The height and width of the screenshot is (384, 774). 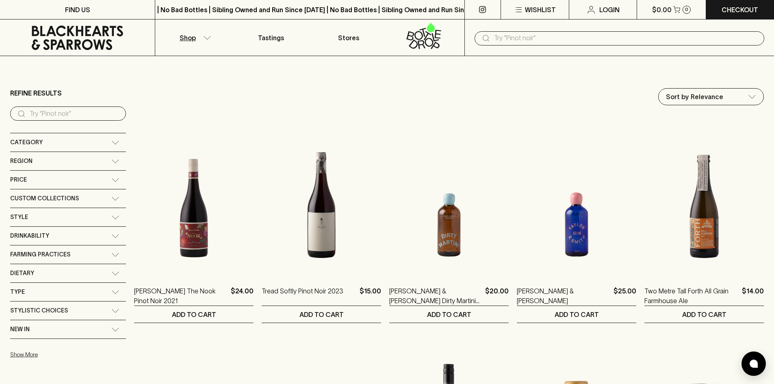 I want to click on p: $14.00, so click(x=753, y=296).